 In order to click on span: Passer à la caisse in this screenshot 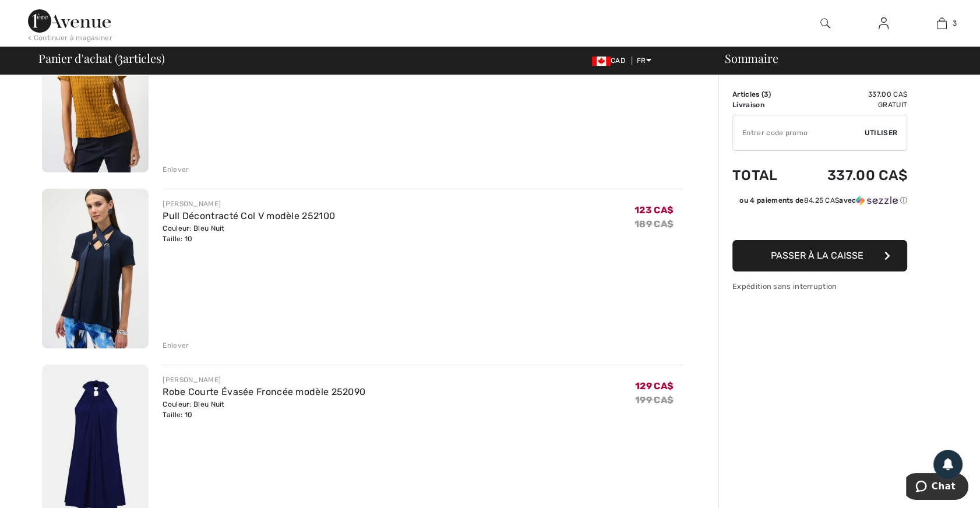, I will do `click(817, 255)`.